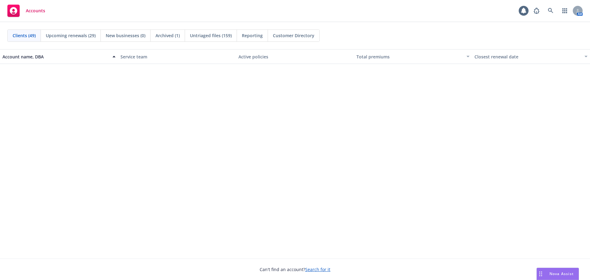 Image resolution: width=590 pixels, height=280 pixels. Describe the element at coordinates (211, 35) in the screenshot. I see `span: Untriaged files (159)` at that location.